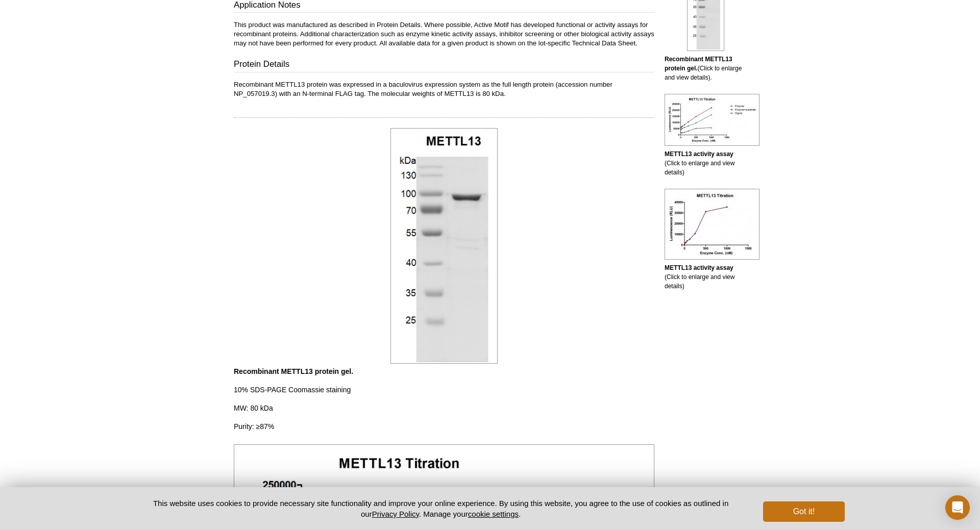  What do you see at coordinates (444, 90) in the screenshot?
I see `p: Recombinant METTL13 protein was expressed in a baculovirus expression system as the full length p...` at bounding box center [444, 90].